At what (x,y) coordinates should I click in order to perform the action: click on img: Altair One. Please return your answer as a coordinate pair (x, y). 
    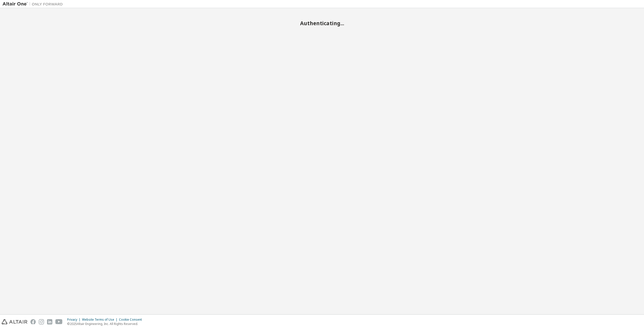
    Looking at the image, I should click on (34, 4).